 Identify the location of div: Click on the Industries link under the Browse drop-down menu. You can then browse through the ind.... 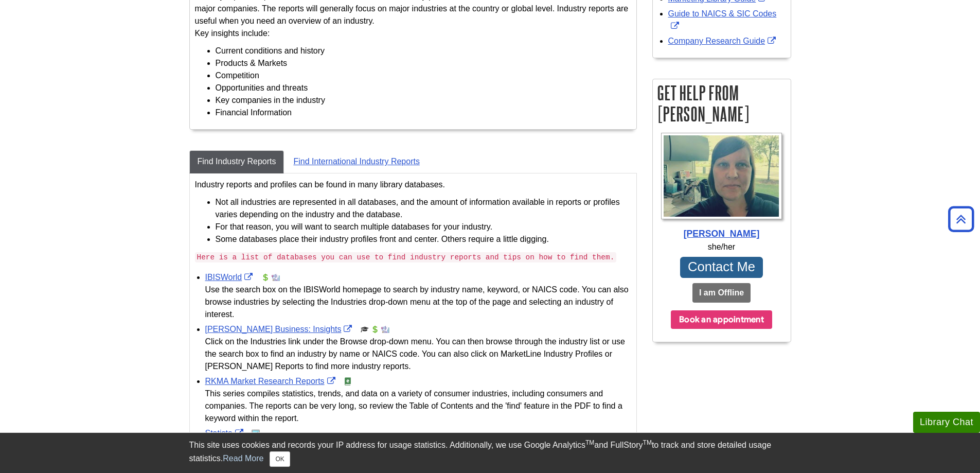
(419, 354).